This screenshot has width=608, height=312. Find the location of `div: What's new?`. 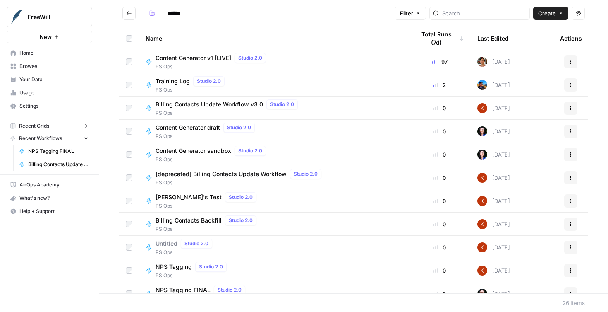

div: What's new? is located at coordinates (49, 198).